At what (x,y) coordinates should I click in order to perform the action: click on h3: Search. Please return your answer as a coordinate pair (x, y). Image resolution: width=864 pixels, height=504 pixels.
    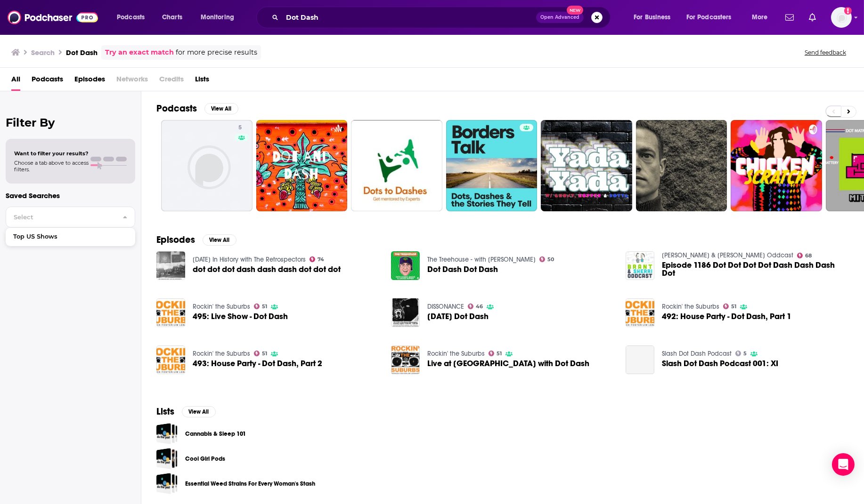
    Looking at the image, I should click on (43, 52).